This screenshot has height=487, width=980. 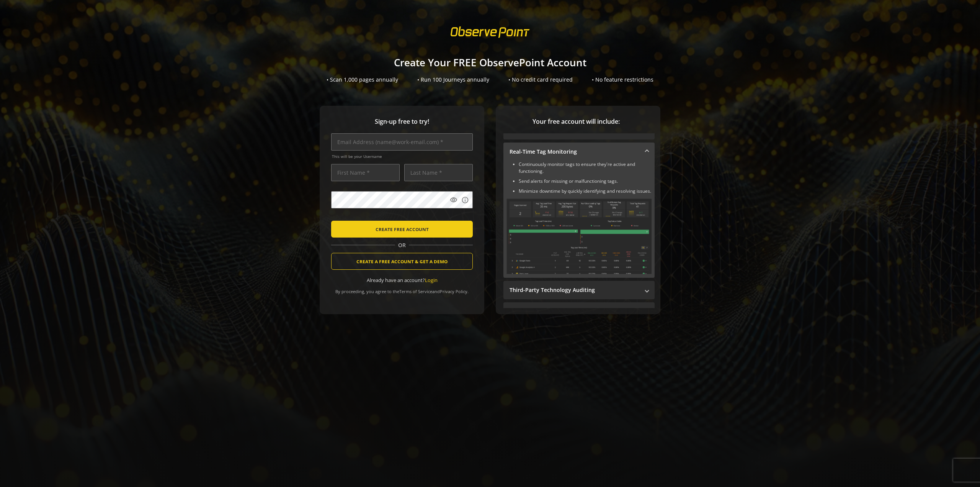 What do you see at coordinates (416, 291) in the screenshot?
I see `a: Terms of Service` at bounding box center [416, 291].